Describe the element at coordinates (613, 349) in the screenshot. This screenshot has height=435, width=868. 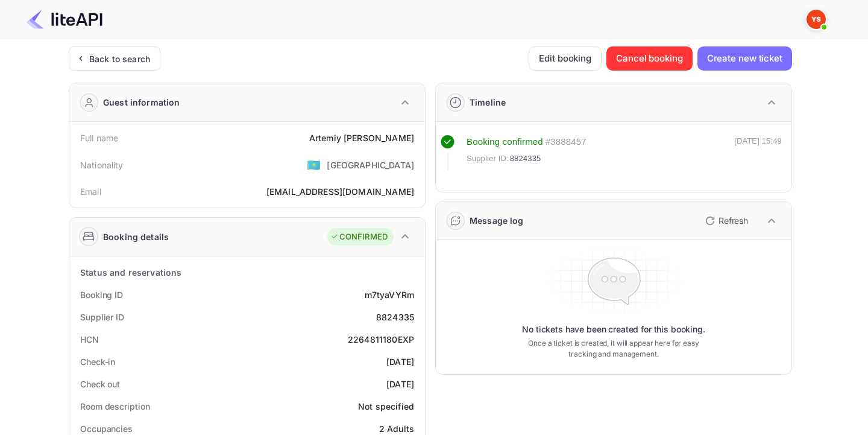
I see `p: Once a ticket is created, it will appear here for easy tracking and management.` at that location.